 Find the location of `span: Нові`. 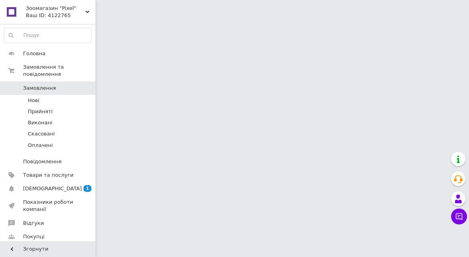

span: Нові is located at coordinates (33, 101).